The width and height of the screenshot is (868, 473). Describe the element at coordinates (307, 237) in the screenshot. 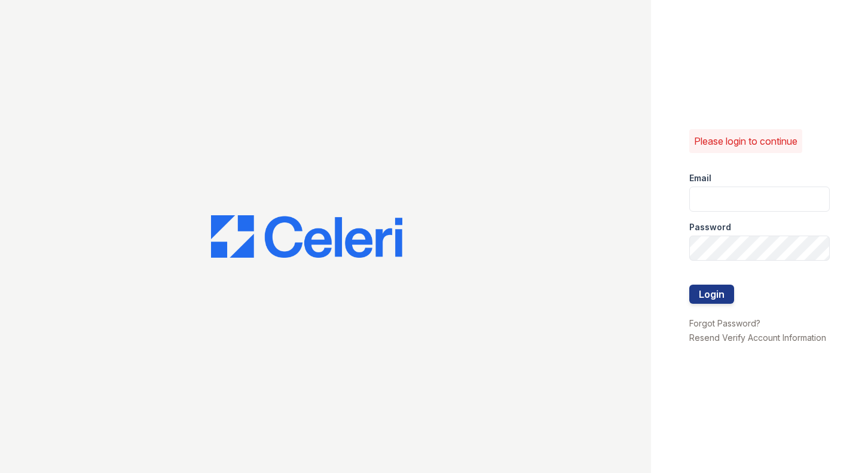

I see `img: CE_Logo_Blue-a8612792a0a2168367f1c8372b55b34899dd931a85d93a1a3d3e32e68fde9ad4.png` at that location.